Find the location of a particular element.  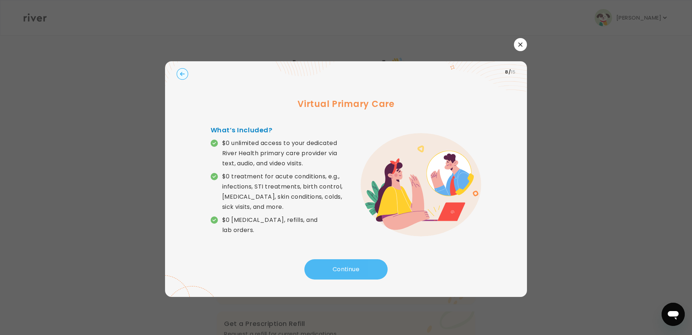

img: error graphic is located at coordinates (421, 184).